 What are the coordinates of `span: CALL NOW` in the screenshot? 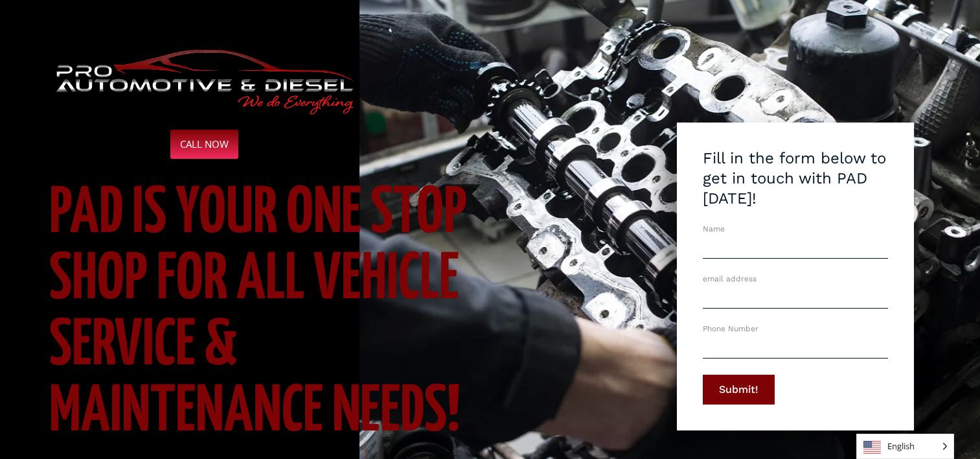 It's located at (204, 144).